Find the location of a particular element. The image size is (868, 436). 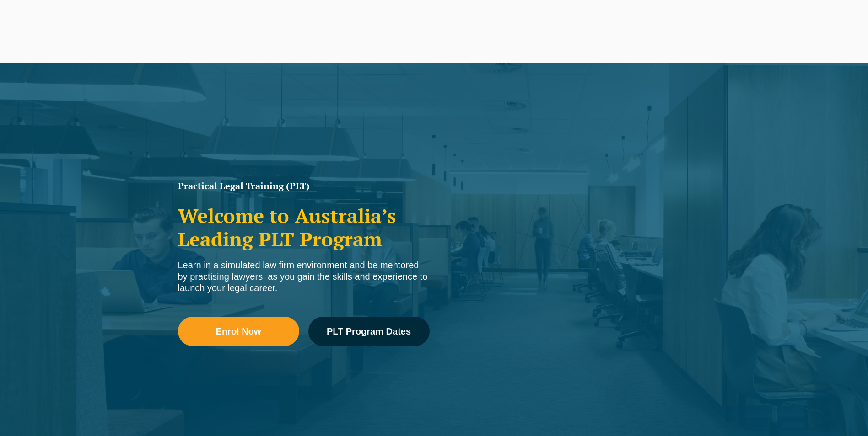

h2: Welcome to Australia’s Leading PLT Program is located at coordinates (304, 228).